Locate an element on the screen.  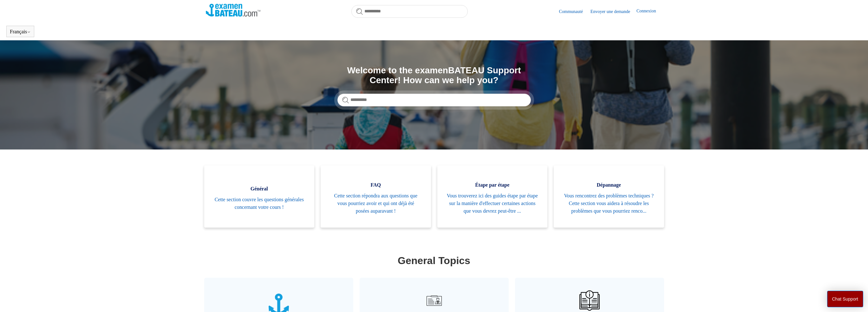
div: Chat Support is located at coordinates (845, 299).